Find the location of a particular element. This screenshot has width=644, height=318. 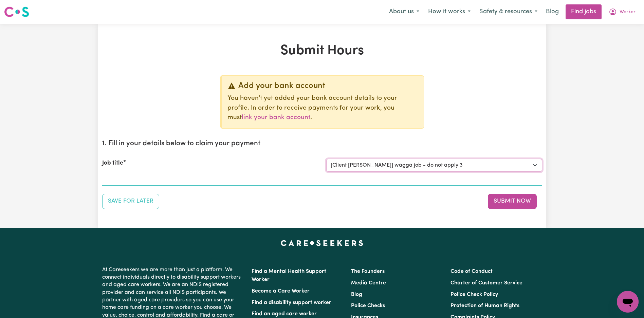

div: Add your bank account is located at coordinates (323, 86).